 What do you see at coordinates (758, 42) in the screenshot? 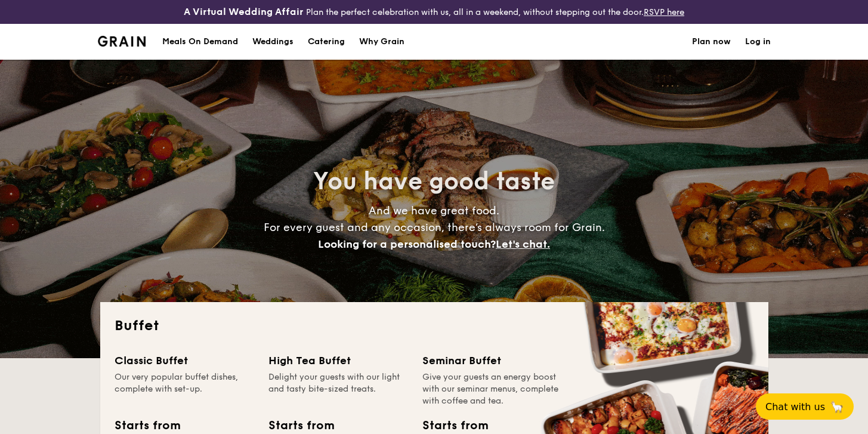
I see `a: Log in` at bounding box center [758, 42].